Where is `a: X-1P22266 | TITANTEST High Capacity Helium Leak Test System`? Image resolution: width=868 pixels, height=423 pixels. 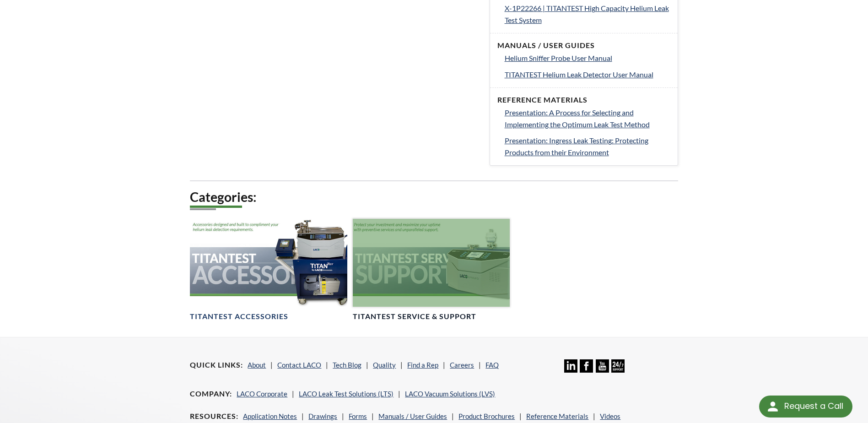 a: X-1P22266 | TITANTEST High Capacity Helium Leak Test System is located at coordinates (587, 14).